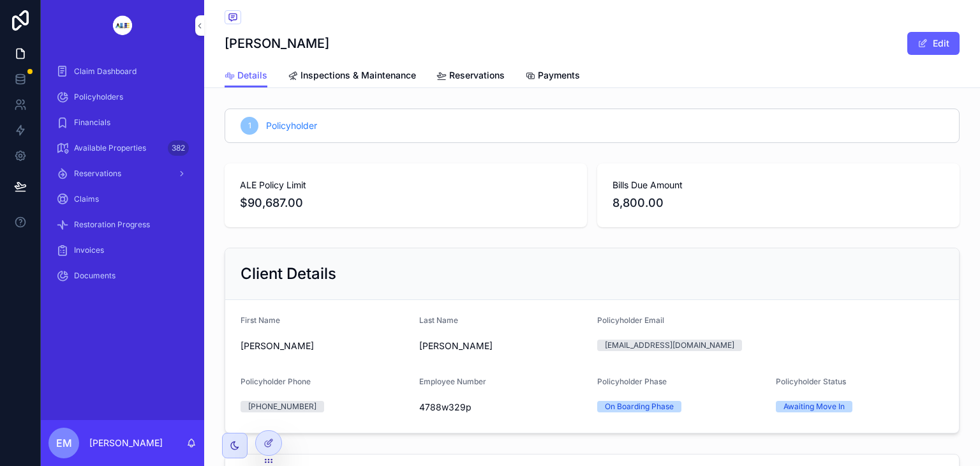 This screenshot has height=466, width=980. I want to click on a: Restoration Progress, so click(122, 225).